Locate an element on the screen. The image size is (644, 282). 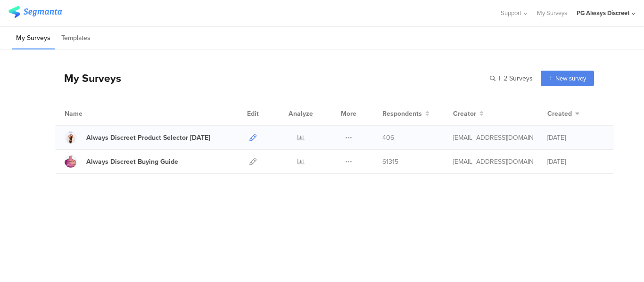
div: eliran@segmanta.com is located at coordinates (493, 138).